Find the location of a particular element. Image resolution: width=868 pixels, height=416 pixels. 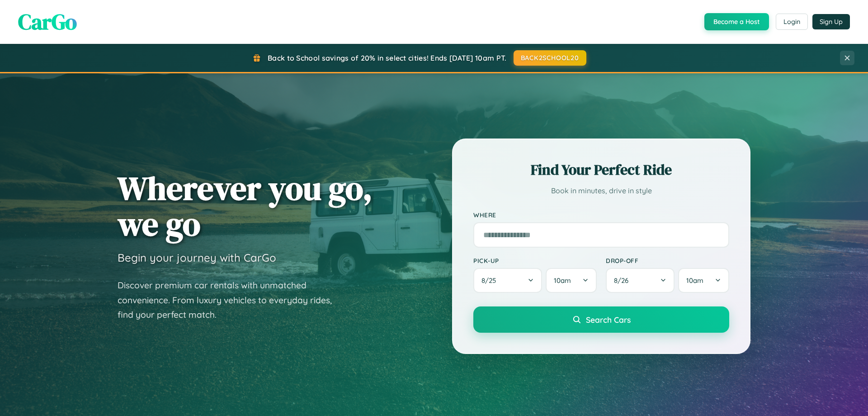

span: CarGo is located at coordinates (47, 22).